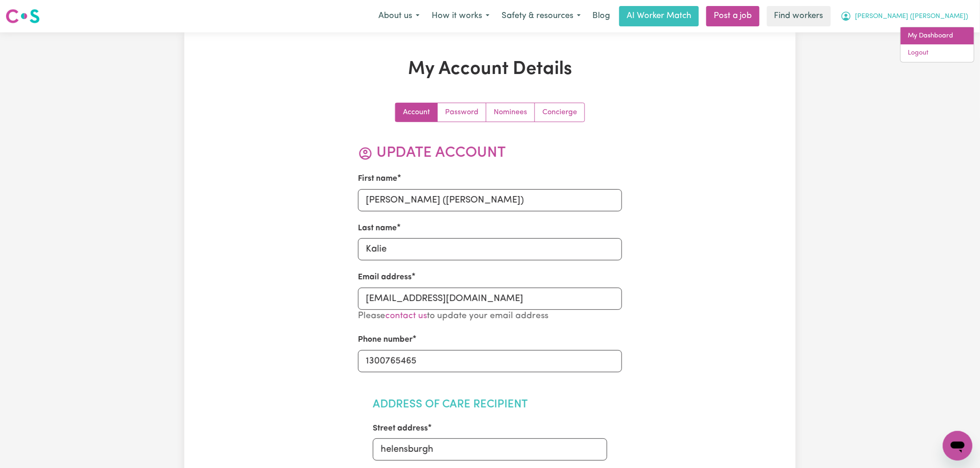  I want to click on label: First name, so click(377, 179).